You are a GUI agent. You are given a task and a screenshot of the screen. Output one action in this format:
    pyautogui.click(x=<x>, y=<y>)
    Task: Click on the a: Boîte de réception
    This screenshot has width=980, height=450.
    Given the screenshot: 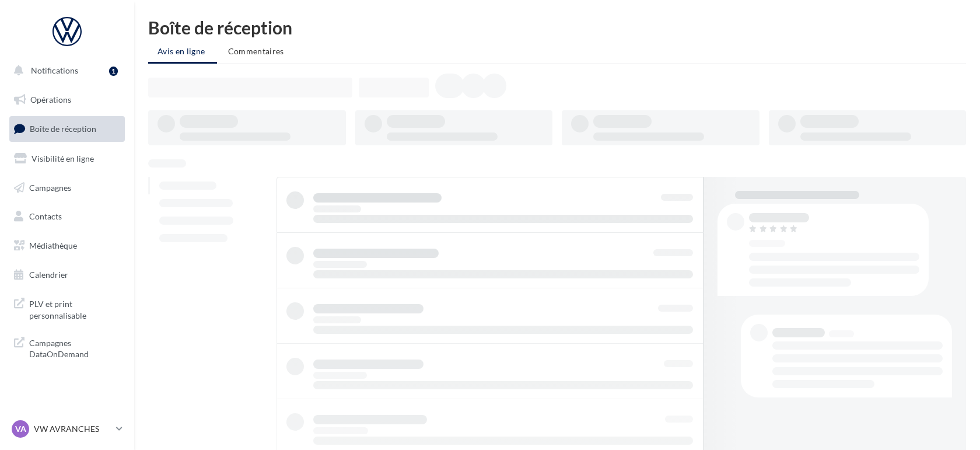 What is the action you would take?
    pyautogui.click(x=67, y=128)
    